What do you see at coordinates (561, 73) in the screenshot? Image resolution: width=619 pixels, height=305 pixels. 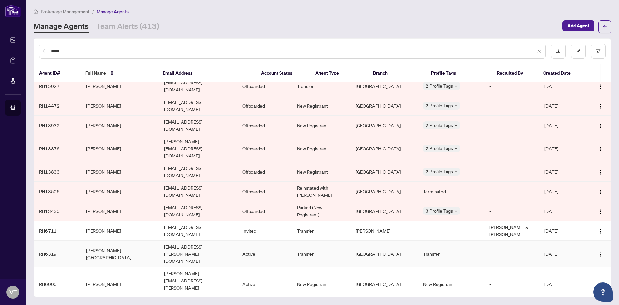 I see `th: Created Date` at bounding box center [561, 73].